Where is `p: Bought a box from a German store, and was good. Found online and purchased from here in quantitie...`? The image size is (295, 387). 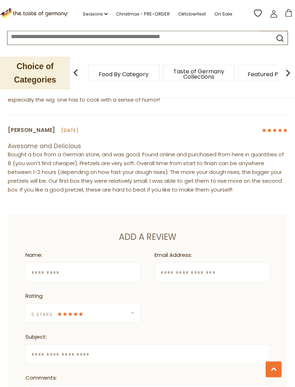 p: Bought a box from a German store, and was good. Found online and purchased from here in quantitie... is located at coordinates (147, 173).